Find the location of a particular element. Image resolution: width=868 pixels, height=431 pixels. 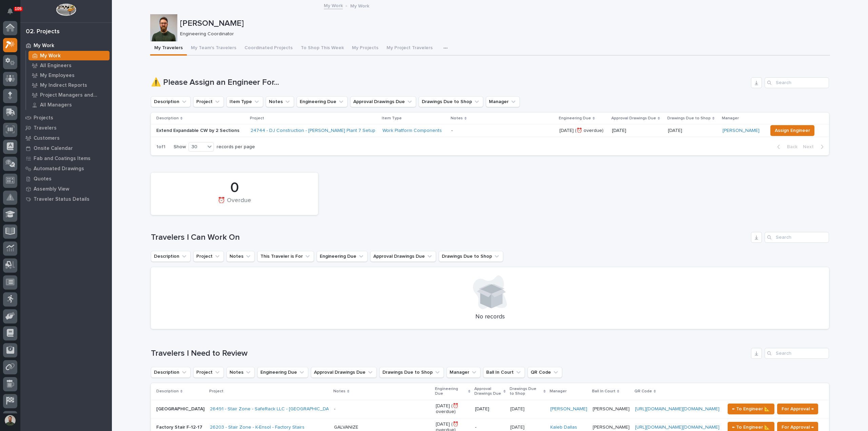

button: Engineering Due is located at coordinates (283, 372).